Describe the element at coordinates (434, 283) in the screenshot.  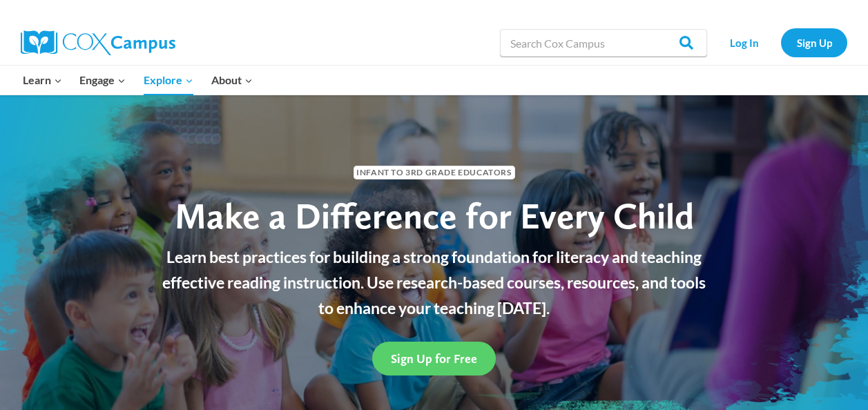
I see `p: Learn best practices for building a strong foundation for literacy and teaching effective reading...` at that location.